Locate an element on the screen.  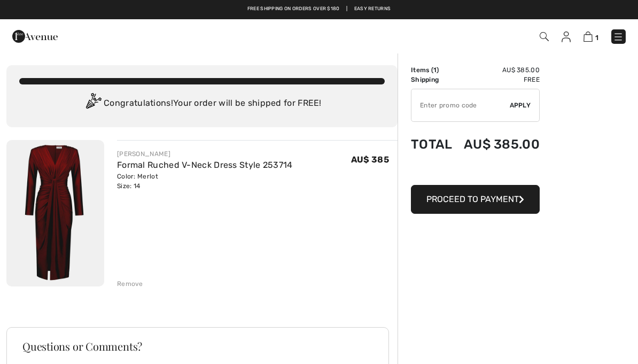
a: 1 is located at coordinates (591, 36).